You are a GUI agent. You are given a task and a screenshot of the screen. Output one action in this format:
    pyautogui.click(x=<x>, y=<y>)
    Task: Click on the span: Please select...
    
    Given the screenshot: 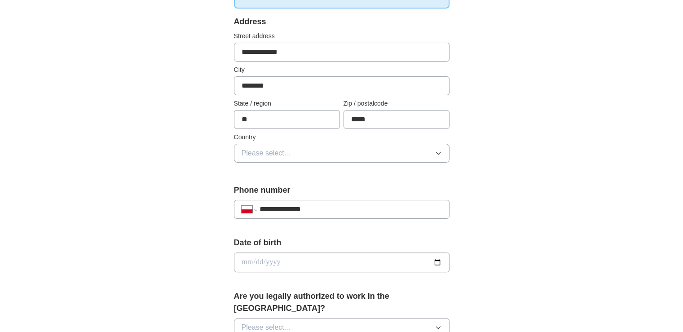 What is the action you would take?
    pyautogui.click(x=266, y=153)
    